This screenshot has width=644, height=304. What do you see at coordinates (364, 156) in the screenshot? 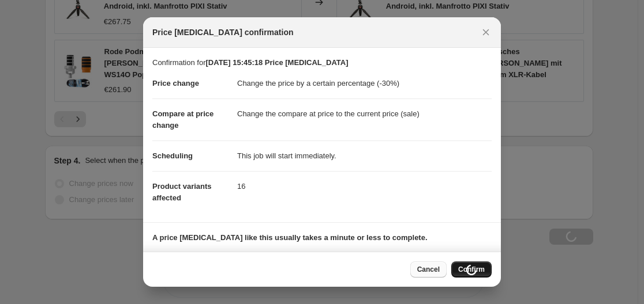
I see `dd: This job will start immediately.` at bounding box center [364, 156].